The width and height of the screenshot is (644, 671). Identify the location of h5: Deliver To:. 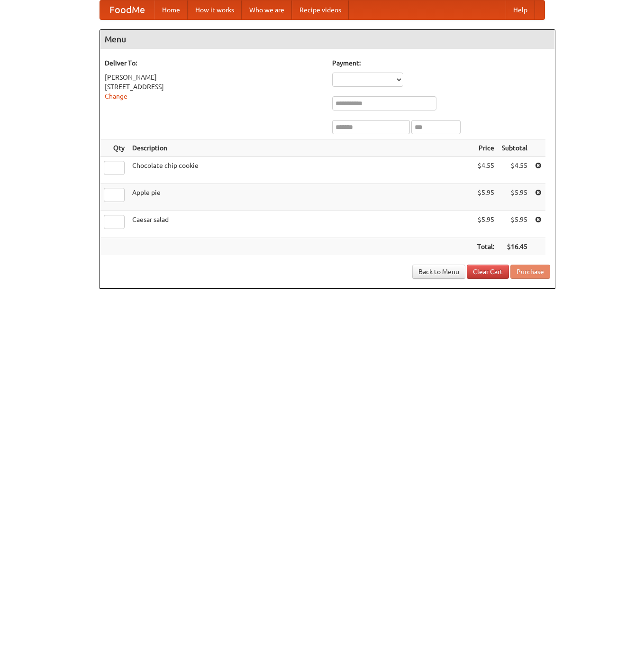
(214, 63).